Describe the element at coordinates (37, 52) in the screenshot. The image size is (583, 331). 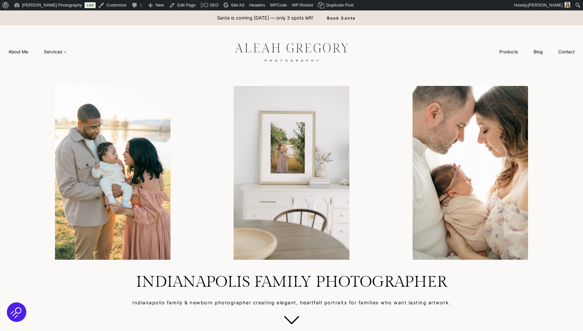
I see `nav: Primary` at that location.